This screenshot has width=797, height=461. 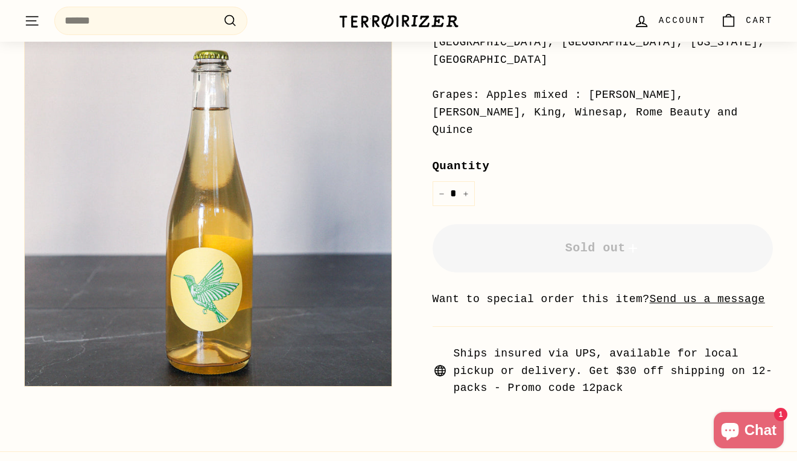 What do you see at coordinates (759, 21) in the screenshot?
I see `span: Cart` at bounding box center [759, 21].